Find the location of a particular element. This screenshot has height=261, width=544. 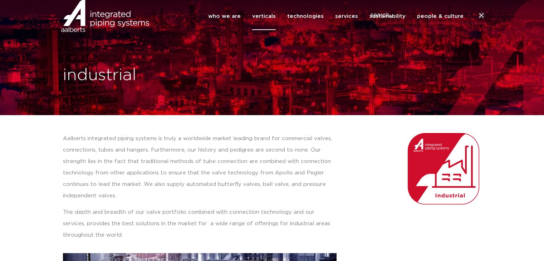

a: sustainability is located at coordinates (388, 16).